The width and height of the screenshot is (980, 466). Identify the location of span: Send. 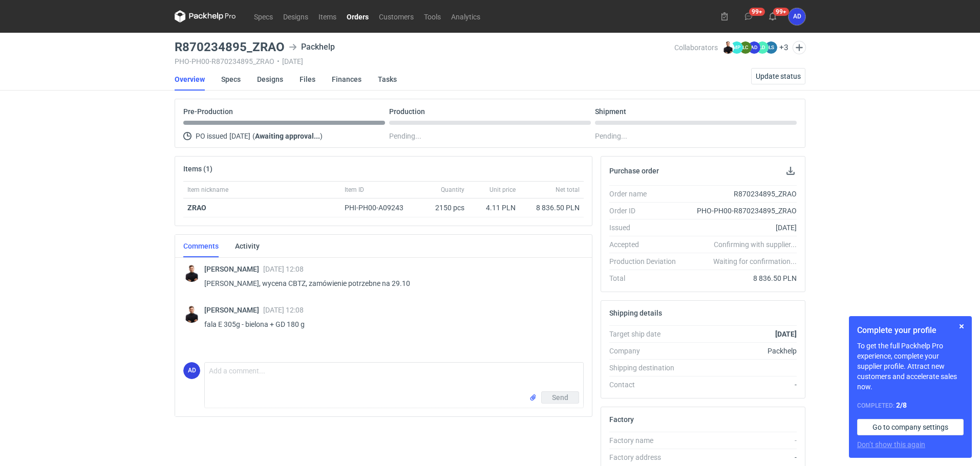
(560, 398).